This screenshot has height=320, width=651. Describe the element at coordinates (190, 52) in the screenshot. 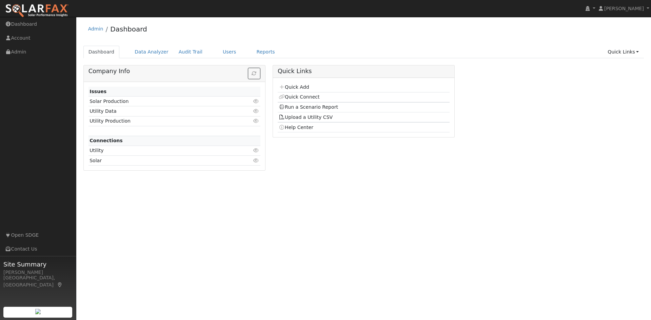

I see `a: Audit Trail` at that location.